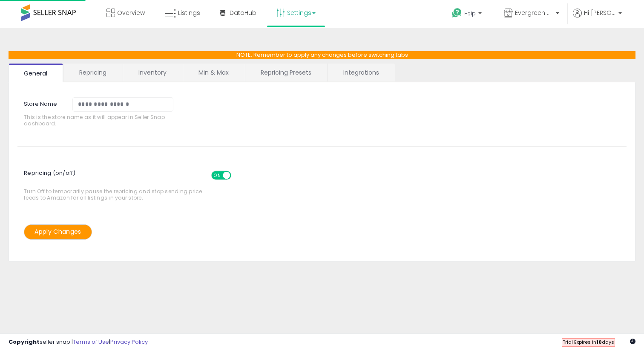 This screenshot has width=644, height=351. Describe the element at coordinates (189, 13) in the screenshot. I see `span: Listings` at that location.